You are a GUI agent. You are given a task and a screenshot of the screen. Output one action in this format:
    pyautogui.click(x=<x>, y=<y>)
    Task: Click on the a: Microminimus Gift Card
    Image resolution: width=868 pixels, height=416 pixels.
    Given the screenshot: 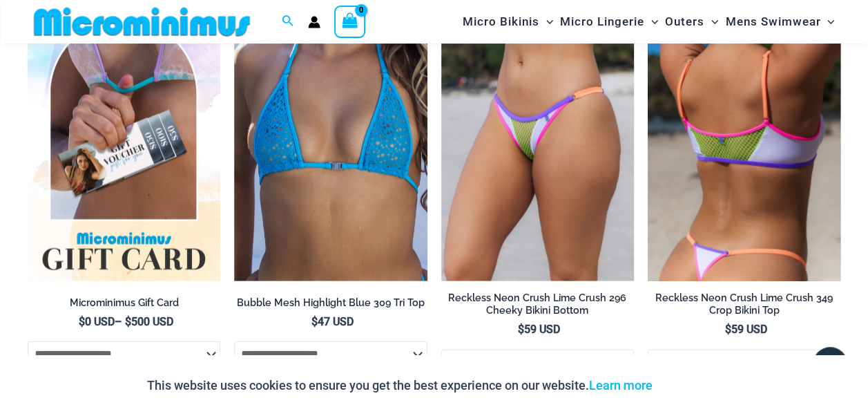 What is the action you would take?
    pyautogui.click(x=124, y=306)
    